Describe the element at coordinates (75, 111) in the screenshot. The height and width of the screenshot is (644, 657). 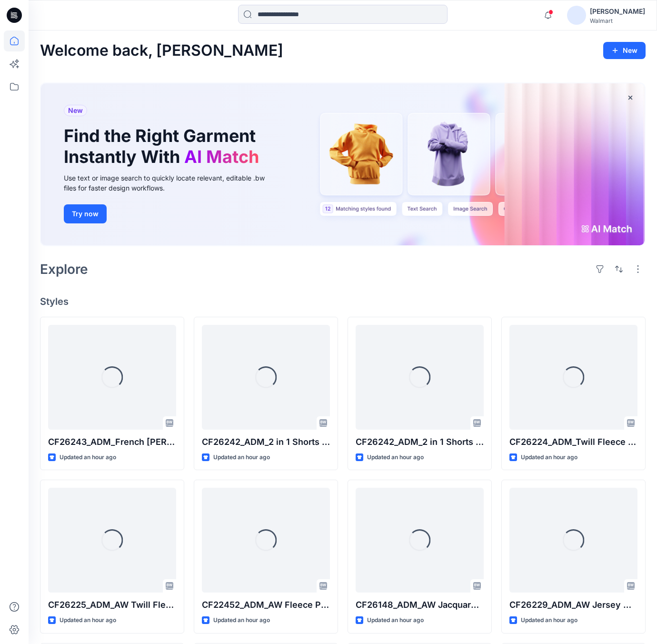
I see `span: New` at that location.